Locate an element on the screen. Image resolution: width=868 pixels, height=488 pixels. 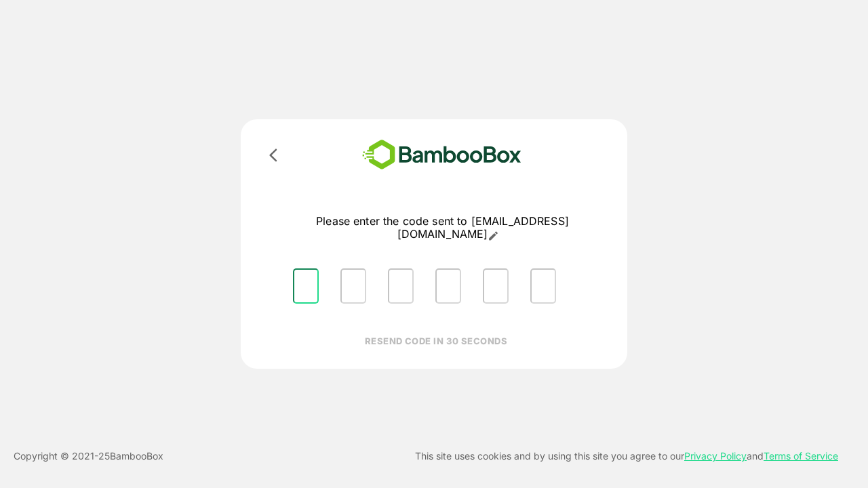
p: Copyright © 2021- 25 BambooBox is located at coordinates (88, 456).